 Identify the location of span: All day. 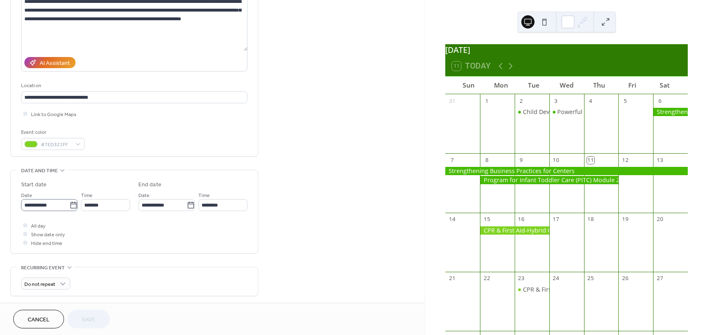
(38, 226).